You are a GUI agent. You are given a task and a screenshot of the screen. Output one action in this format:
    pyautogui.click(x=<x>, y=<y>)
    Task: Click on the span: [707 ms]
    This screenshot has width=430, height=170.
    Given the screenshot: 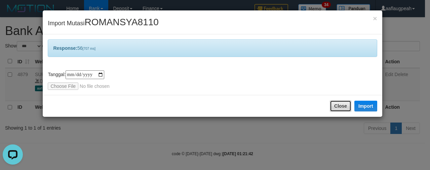 What is the action you would take?
    pyautogui.click(x=89, y=48)
    